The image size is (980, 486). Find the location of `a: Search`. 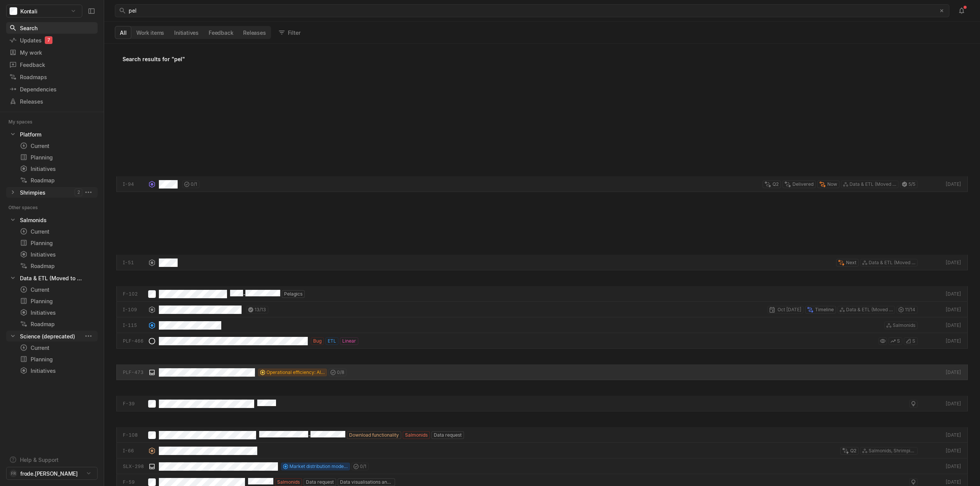

a: Search is located at coordinates (52, 28).